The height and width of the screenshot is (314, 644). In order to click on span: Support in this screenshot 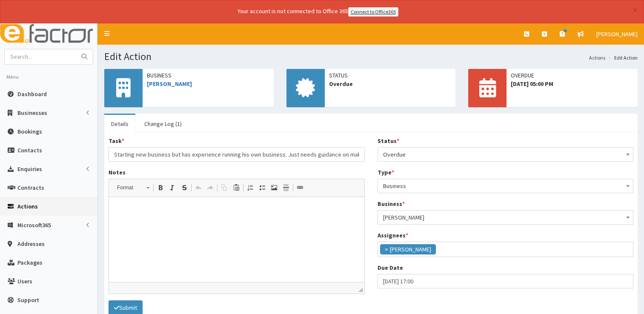, I will do `click(28, 300)`.